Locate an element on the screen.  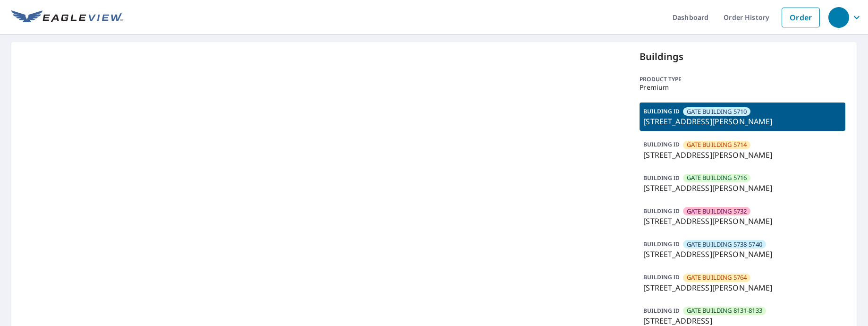
p: Product type is located at coordinates (743, 80).